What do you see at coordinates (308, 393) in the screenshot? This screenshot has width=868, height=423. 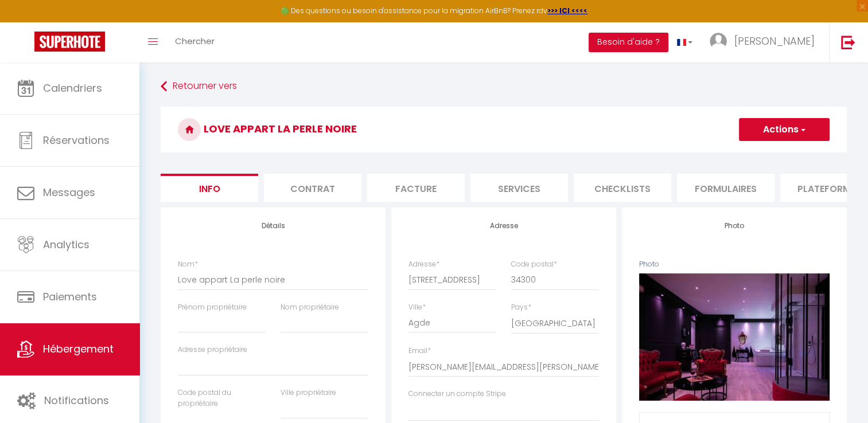 I see `label: Ville propriétaire` at bounding box center [308, 393].